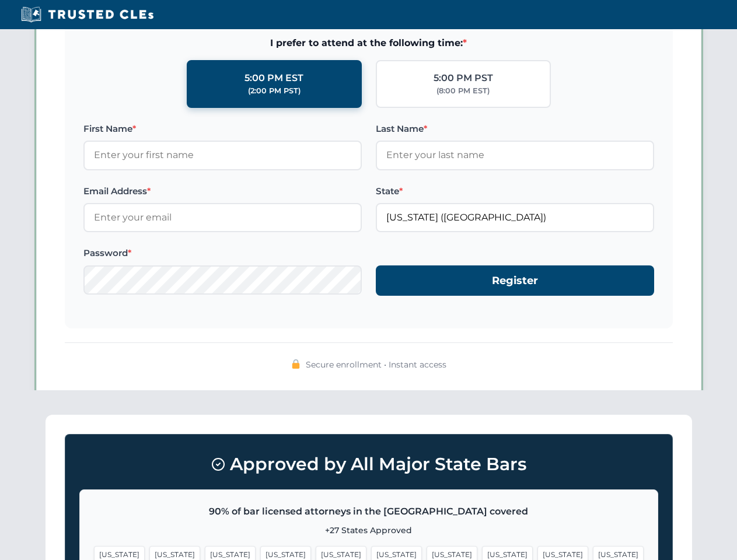 This screenshot has height=560, width=737. What do you see at coordinates (515, 191) in the screenshot?
I see `label: State` at bounding box center [515, 191].